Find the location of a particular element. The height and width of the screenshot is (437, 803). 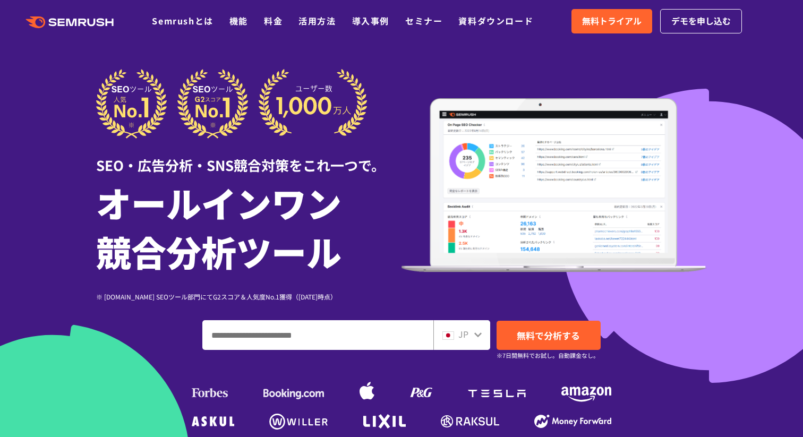

div: SEO・広告分析・SNS競合対策をこれ一つで。 is located at coordinates (249, 157).